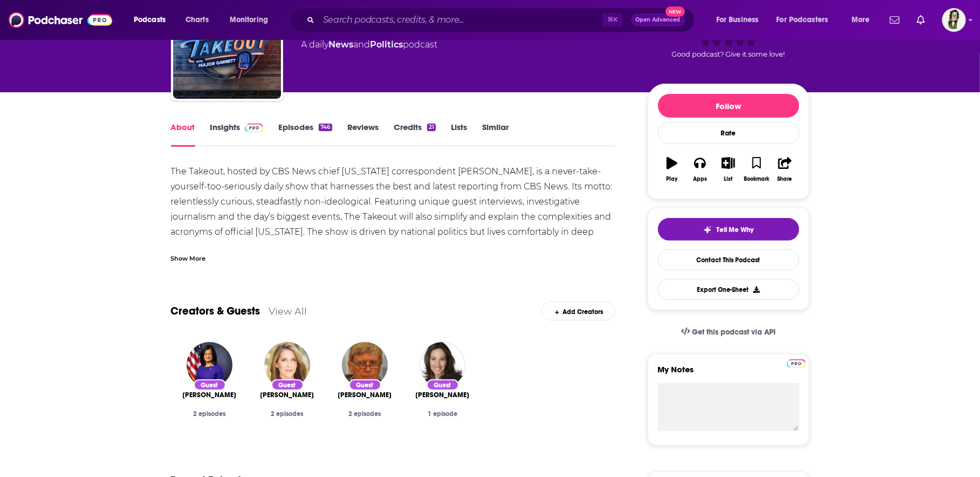 This screenshot has width=980, height=477. I want to click on span: New, so click(675, 11).